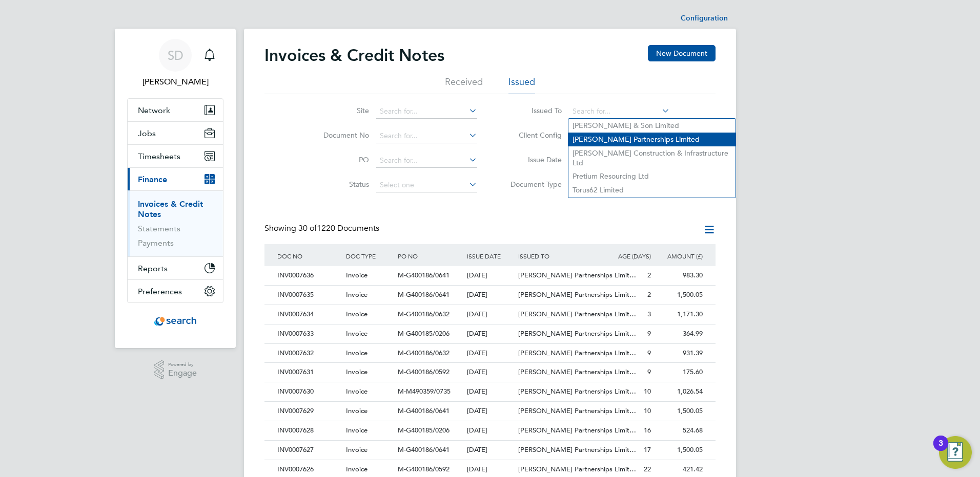 The image size is (980, 477). What do you see at coordinates (652, 176) in the screenshot?
I see `li: Pretium Resourcing Ltd` at bounding box center [652, 176].